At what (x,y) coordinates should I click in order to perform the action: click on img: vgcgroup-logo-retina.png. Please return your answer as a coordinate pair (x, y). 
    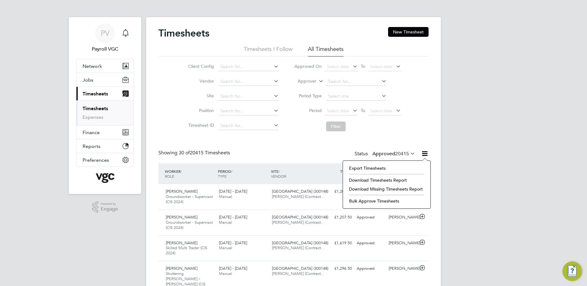
    Looking at the image, I should click on (105, 178).